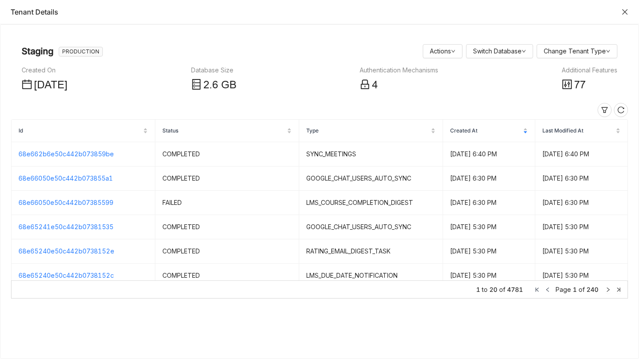 Image resolution: width=639 pixels, height=359 pixels. What do you see at coordinates (485, 290) in the screenshot?
I see `span: to` at bounding box center [485, 290].